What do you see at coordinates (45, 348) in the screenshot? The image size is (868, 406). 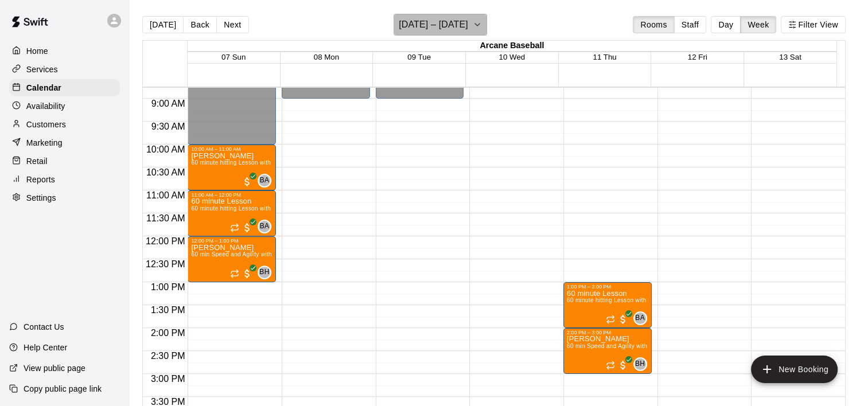 I see `p: Help Center` at bounding box center [45, 348].